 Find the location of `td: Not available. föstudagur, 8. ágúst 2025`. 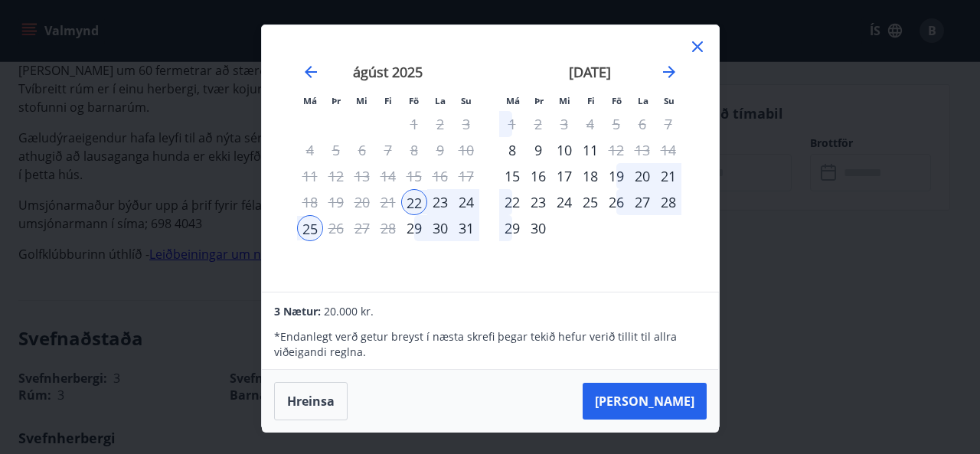

td: Not available. föstudagur, 8. ágúst 2025 is located at coordinates (415, 150).